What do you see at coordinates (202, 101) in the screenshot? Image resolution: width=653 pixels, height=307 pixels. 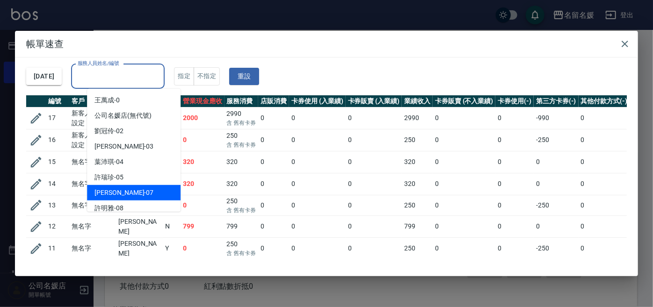 I see `th: 營業現金應收` at bounding box center [202, 101].